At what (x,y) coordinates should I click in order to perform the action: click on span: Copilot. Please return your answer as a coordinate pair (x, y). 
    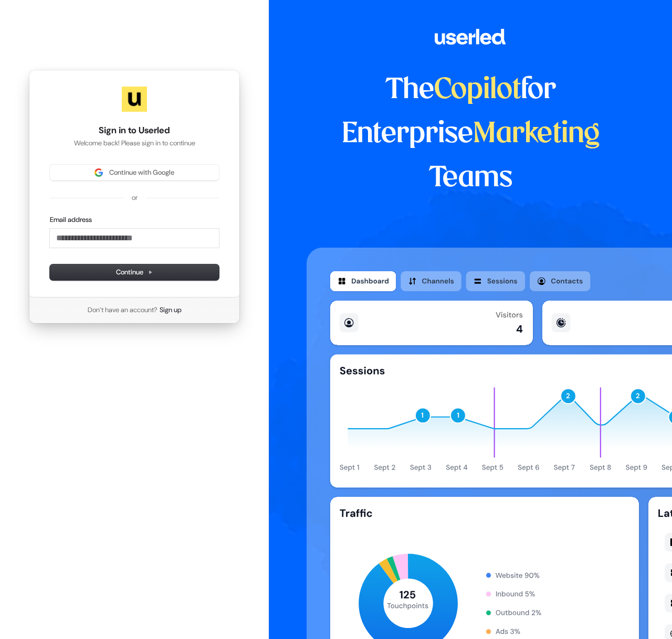
    Looking at the image, I should click on (477, 90).